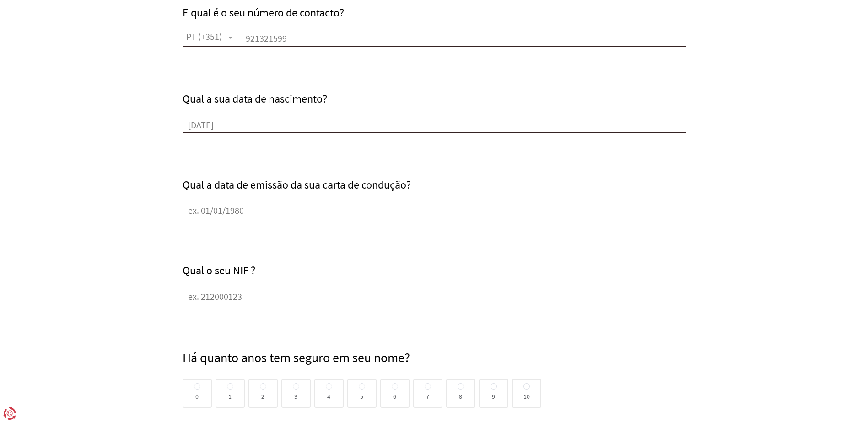 Image resolution: width=868 pixels, height=423 pixels. I want to click on input: ex. 212000123, so click(435, 298).